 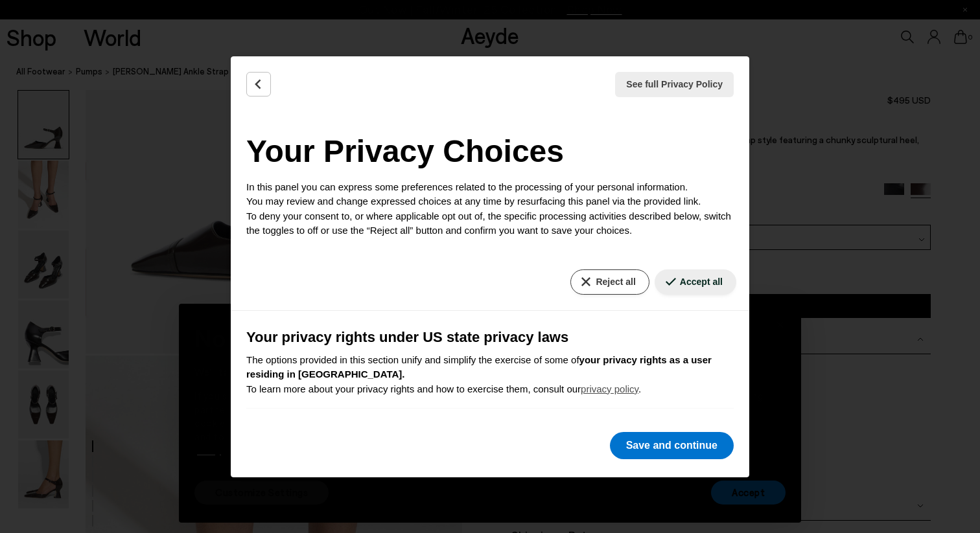 What do you see at coordinates (467, 186) in the screenshot?
I see `font: In this panel you can express some preferences related to the processing of your personal informa...` at bounding box center [467, 186].